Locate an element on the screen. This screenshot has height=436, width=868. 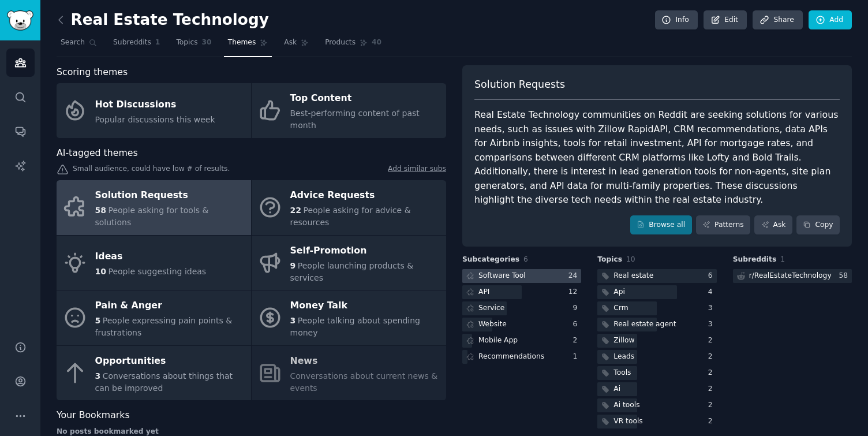
a: Edit is located at coordinates (725, 20).